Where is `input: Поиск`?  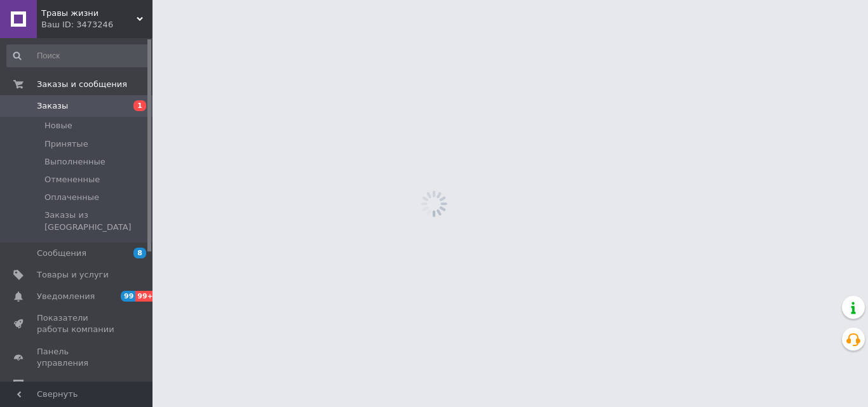
input: Поиск is located at coordinates (78, 56).